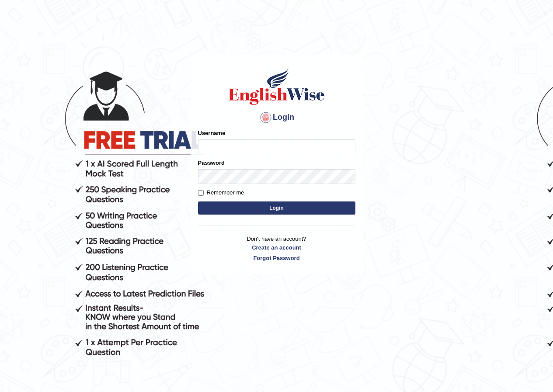 The image size is (553, 392). I want to click on img: Logo of English Wise sign in for intelligent practice with AI, so click(277, 86).